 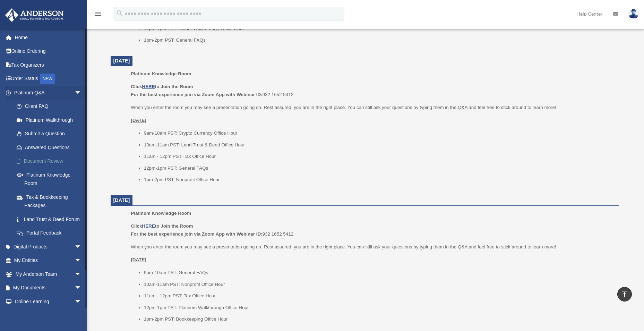 What do you see at coordinates (379, 273) in the screenshot?
I see `li: 9am-10am PST: General FAQs` at bounding box center [379, 273].